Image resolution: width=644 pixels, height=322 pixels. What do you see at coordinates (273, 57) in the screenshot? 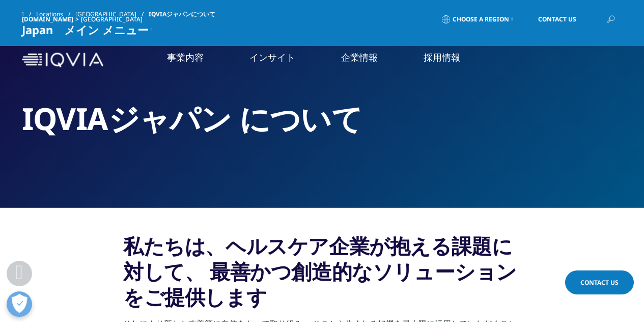
I see `a: インサイト` at bounding box center [273, 57].